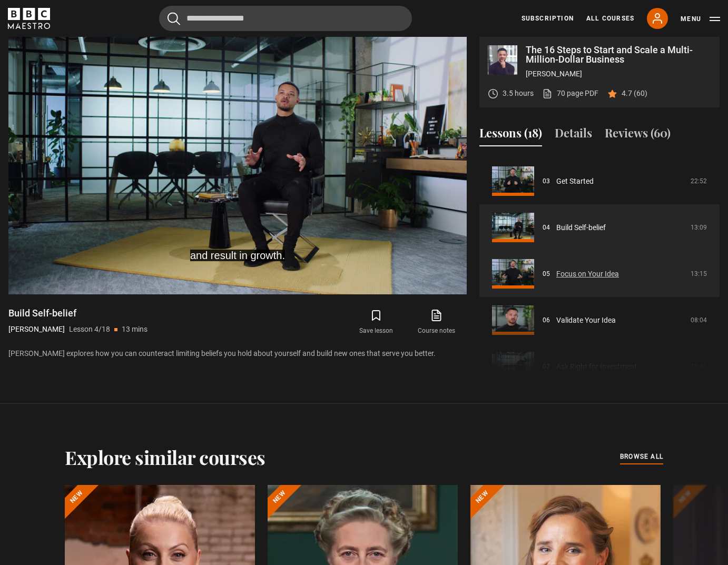 This screenshot has width=728, height=565. Describe the element at coordinates (547, 19) in the screenshot. I see `a: Subscription` at that location.